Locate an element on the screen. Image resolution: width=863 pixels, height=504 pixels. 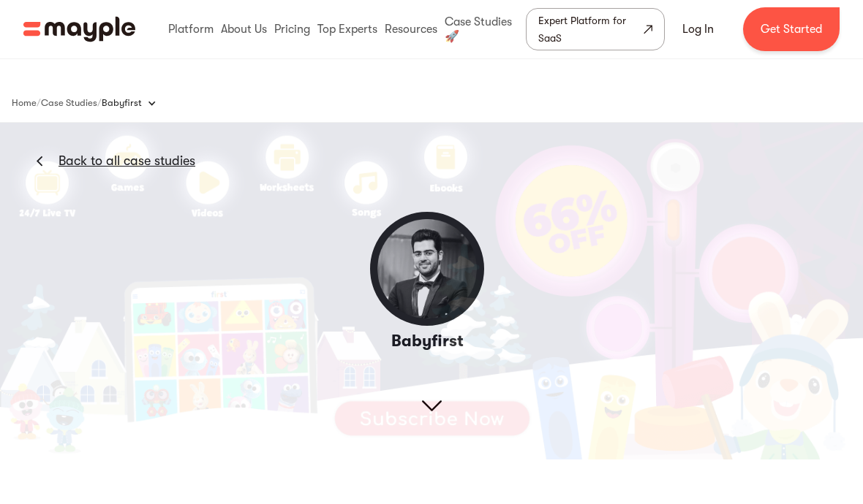
div: Expert Platform for SaaS is located at coordinates (590, 29).